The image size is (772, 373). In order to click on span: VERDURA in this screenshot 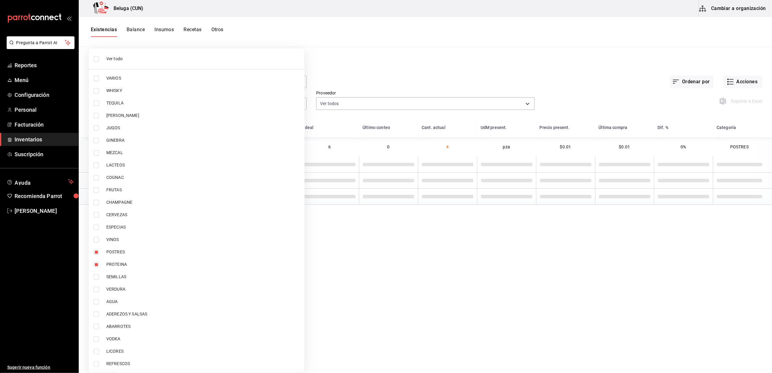, I will do `click(203, 289)`.